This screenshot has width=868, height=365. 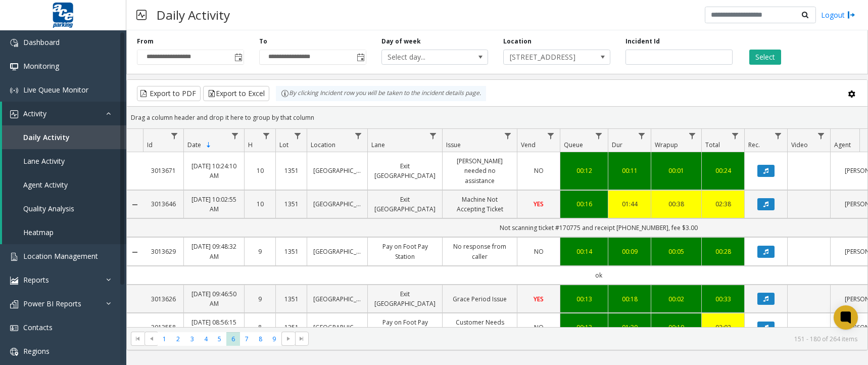 What do you see at coordinates (599, 136) in the screenshot?
I see `a: Queue Filter Menu` at bounding box center [599, 136].